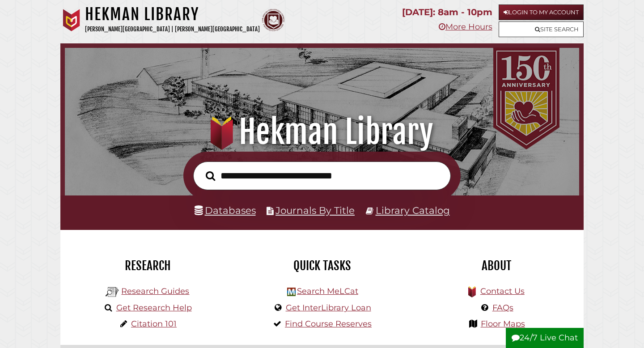 The width and height of the screenshot is (644, 348). Describe the element at coordinates (503, 291) in the screenshot. I see `a: Contact Us` at that location.